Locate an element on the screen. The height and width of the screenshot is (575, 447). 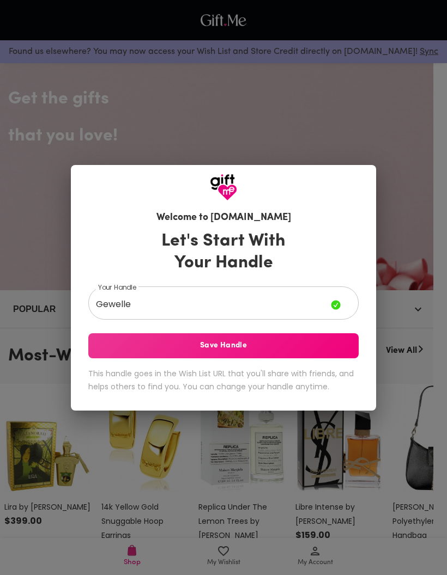
button: Save Handle is located at coordinates (223, 346).